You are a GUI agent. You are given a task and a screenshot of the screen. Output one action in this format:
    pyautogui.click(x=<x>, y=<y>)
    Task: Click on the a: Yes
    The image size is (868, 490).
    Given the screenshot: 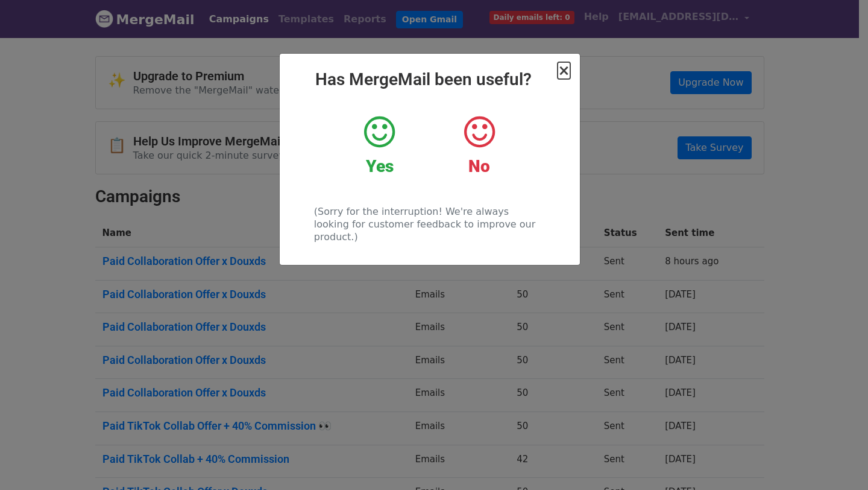 What is the action you would take?
    pyautogui.click(x=379, y=145)
    